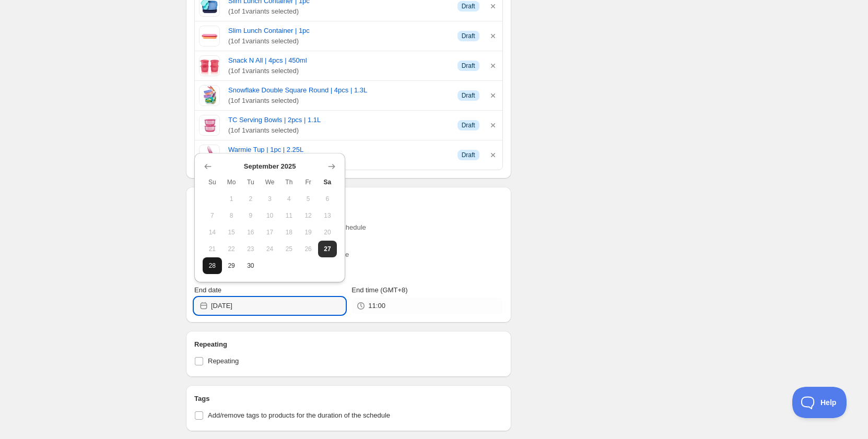 The height and width of the screenshot is (439, 868). I want to click on span: 25, so click(289, 249).